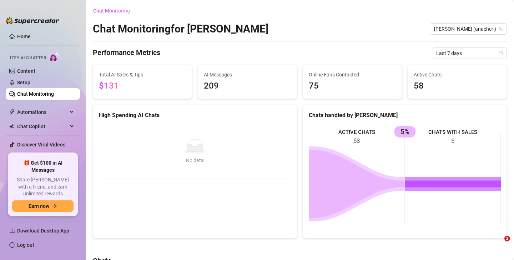  I want to click on span: Total AI Sales & Tips, so click(143, 75).